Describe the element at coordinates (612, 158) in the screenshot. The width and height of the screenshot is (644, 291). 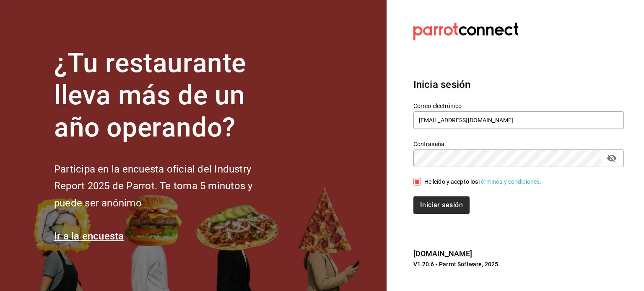
I see `button: passwordField` at that location.